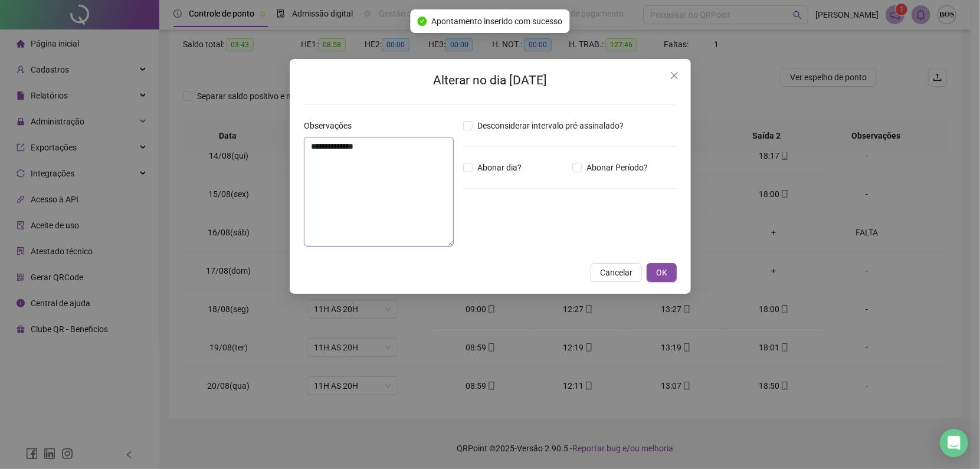  Describe the element at coordinates (617, 168) in the screenshot. I see `span: Abonar Período?` at that location.